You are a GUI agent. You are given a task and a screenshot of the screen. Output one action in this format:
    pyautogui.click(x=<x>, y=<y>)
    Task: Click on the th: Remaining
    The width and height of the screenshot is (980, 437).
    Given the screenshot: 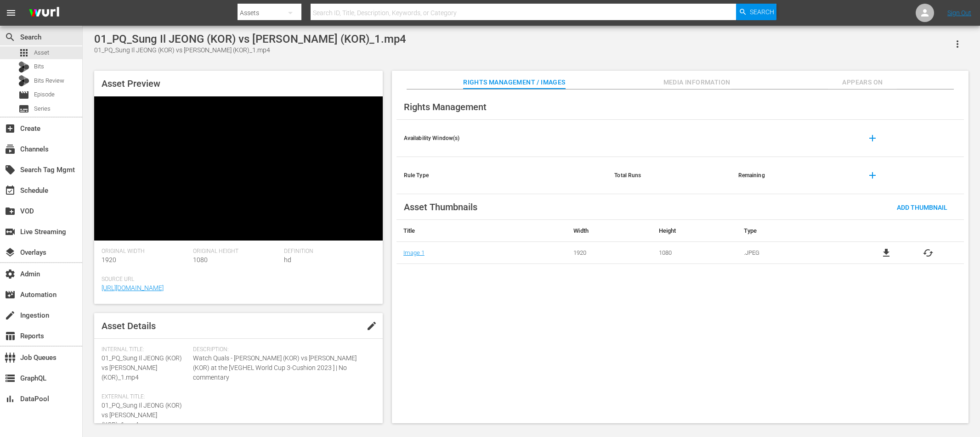 What is the action you would take?
    pyautogui.click(x=792, y=176)
    